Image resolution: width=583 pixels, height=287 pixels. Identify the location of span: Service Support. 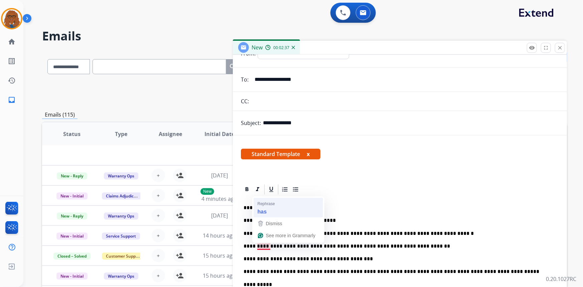
(121, 236).